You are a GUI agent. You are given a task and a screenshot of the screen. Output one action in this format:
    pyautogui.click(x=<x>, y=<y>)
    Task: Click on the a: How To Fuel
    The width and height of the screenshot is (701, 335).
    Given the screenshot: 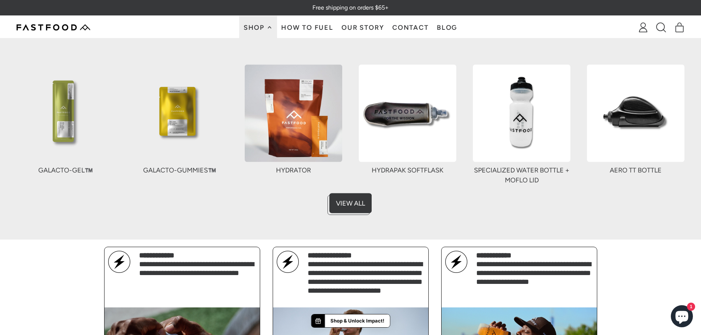 What is the action you would take?
    pyautogui.click(x=307, y=27)
    